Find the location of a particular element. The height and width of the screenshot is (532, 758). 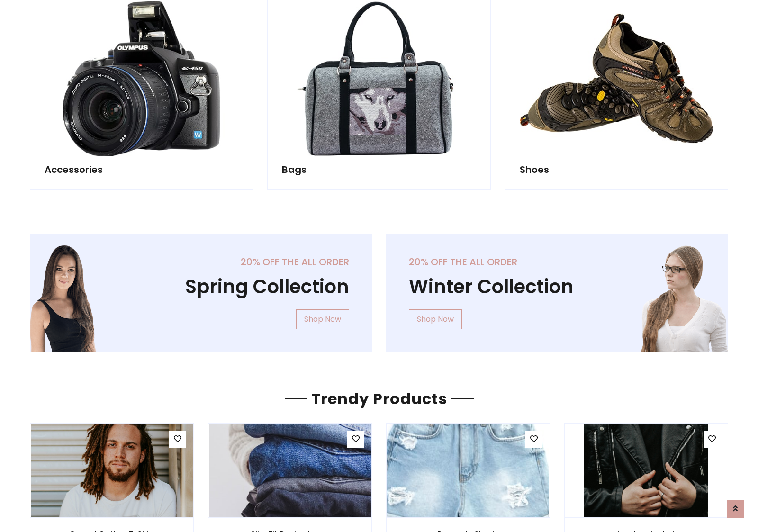

span: Trendy Products is located at coordinates (379, 398).